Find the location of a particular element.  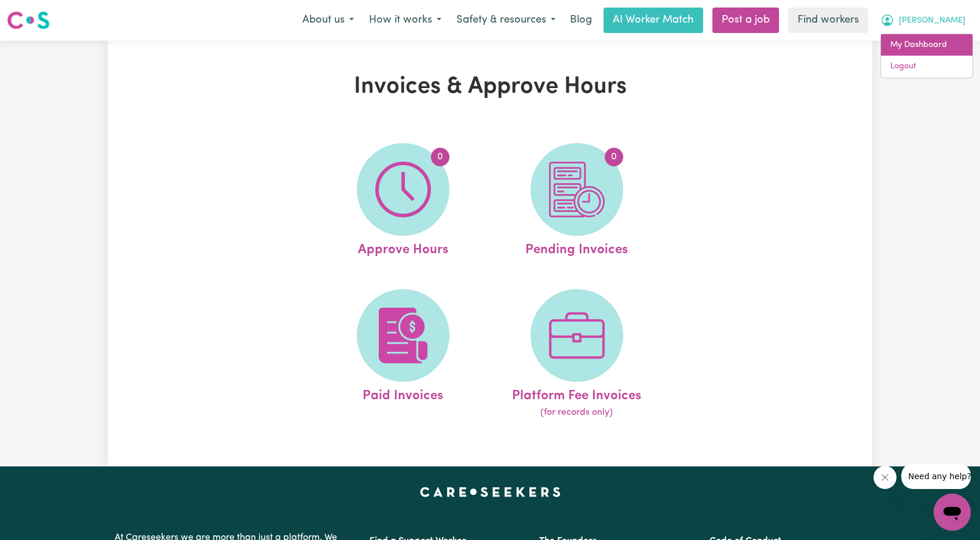

a: Pending Invoices is located at coordinates (577, 202).